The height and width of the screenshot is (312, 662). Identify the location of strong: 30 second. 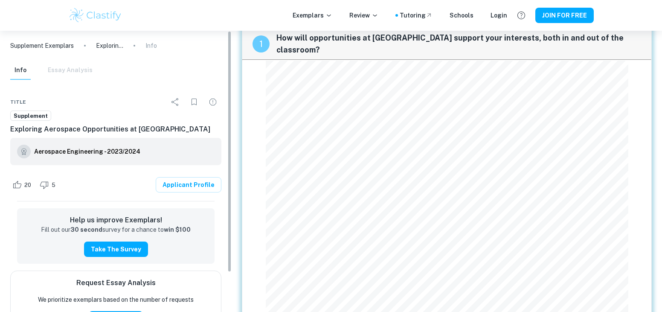
(86, 229).